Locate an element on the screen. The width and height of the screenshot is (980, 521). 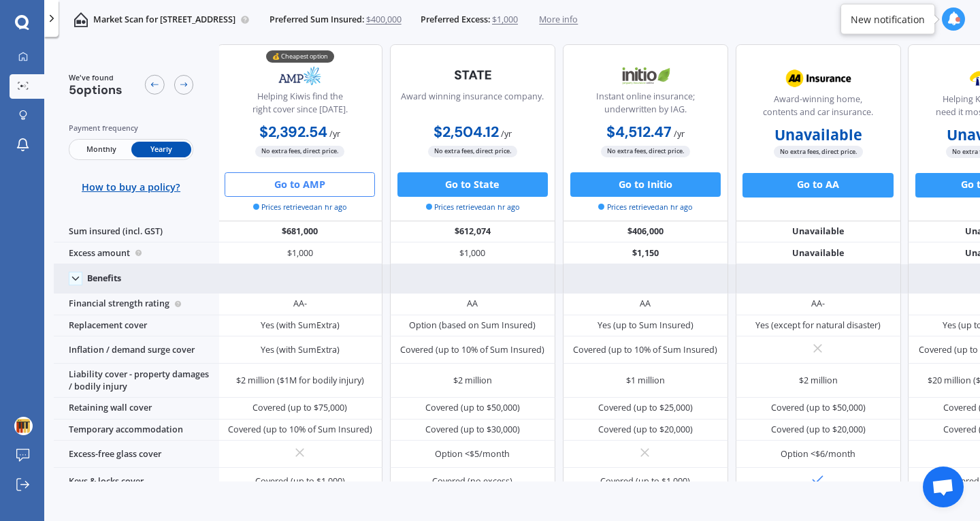
div: Instant online insurance; underwritten by IAG. is located at coordinates (645, 106).